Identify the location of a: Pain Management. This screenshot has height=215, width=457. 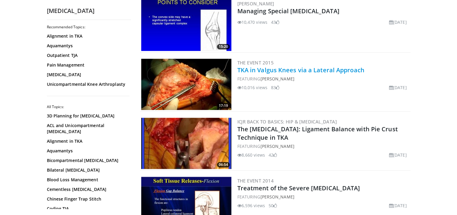
(87, 65).